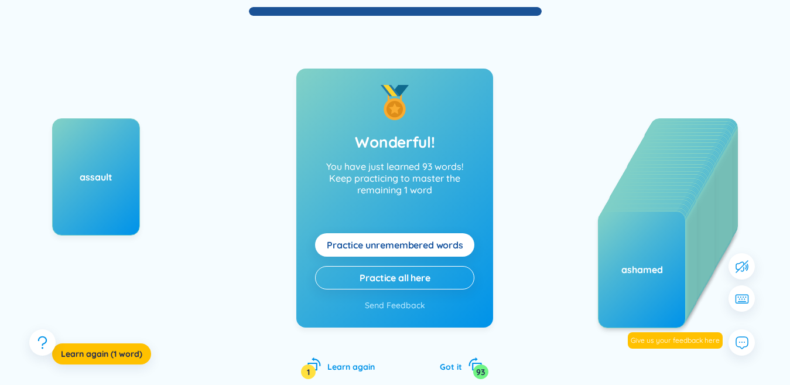 Image resolution: width=790 pixels, height=385 pixels. Describe the element at coordinates (101, 354) in the screenshot. I see `button: Learn again (1 word)` at that location.